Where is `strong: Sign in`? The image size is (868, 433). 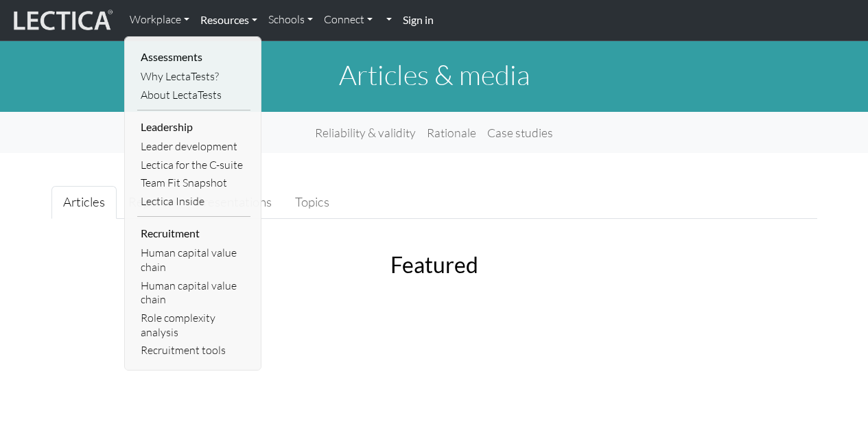 strong: Sign in is located at coordinates (417, 19).